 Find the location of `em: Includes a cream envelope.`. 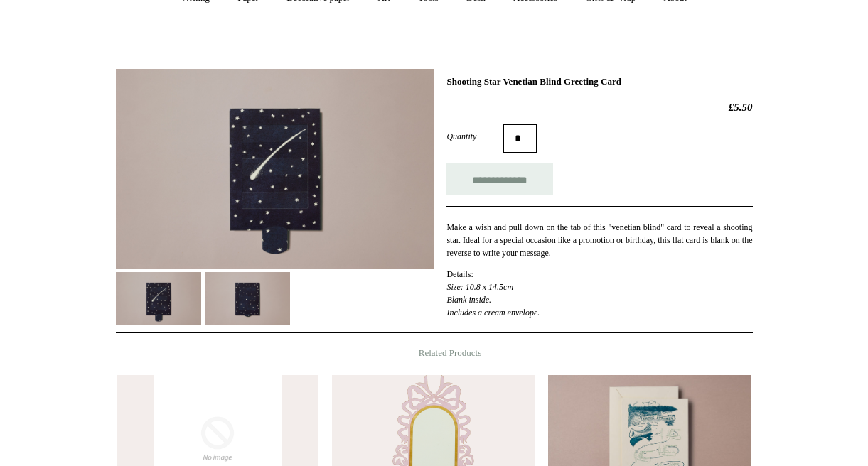

em: Includes a cream envelope. is located at coordinates (492, 313).